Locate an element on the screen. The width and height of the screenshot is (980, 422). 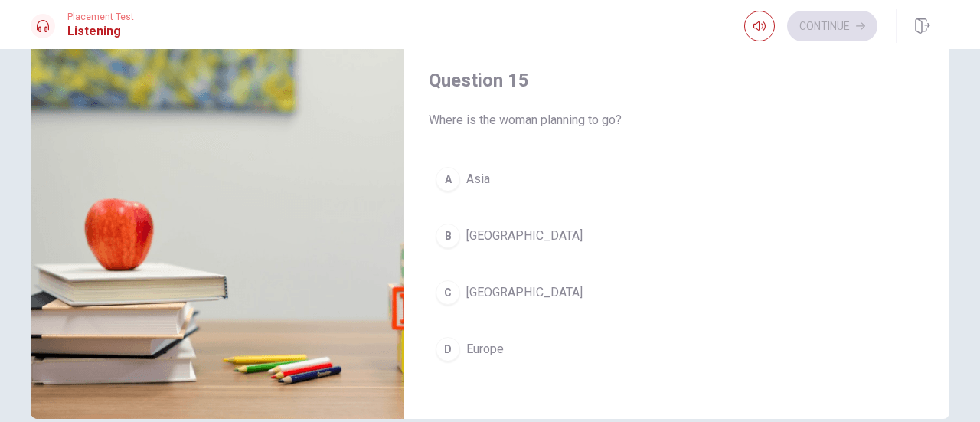
button: AAsia is located at coordinates (677, 179).